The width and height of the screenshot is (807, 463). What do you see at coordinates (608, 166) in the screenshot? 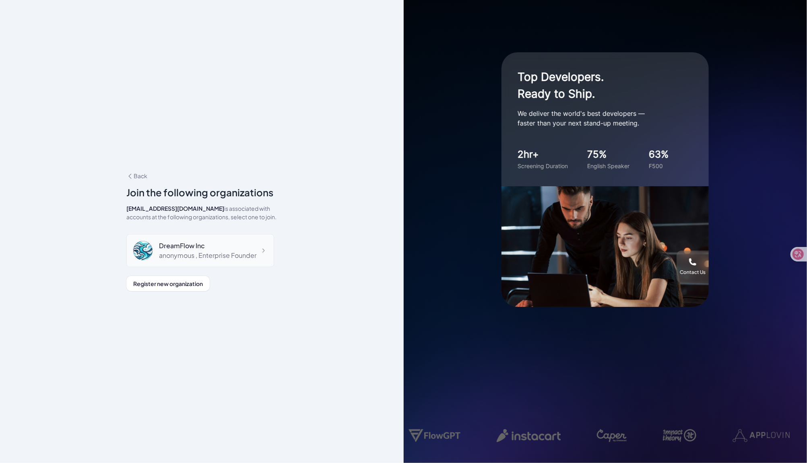
I see `div: English Speaker` at bounding box center [608, 166].